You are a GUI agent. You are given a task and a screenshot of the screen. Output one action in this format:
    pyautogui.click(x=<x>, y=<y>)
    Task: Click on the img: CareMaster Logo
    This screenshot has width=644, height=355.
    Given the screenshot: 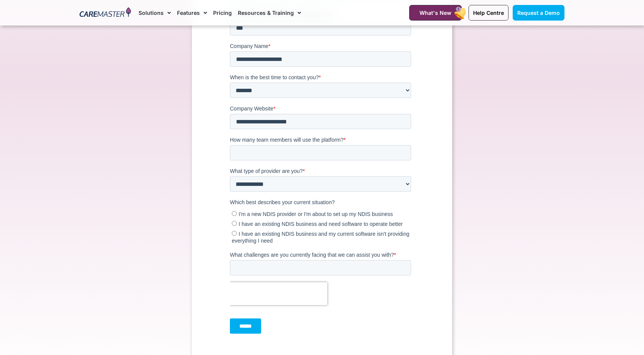 What is the action you would take?
    pyautogui.click(x=105, y=13)
    